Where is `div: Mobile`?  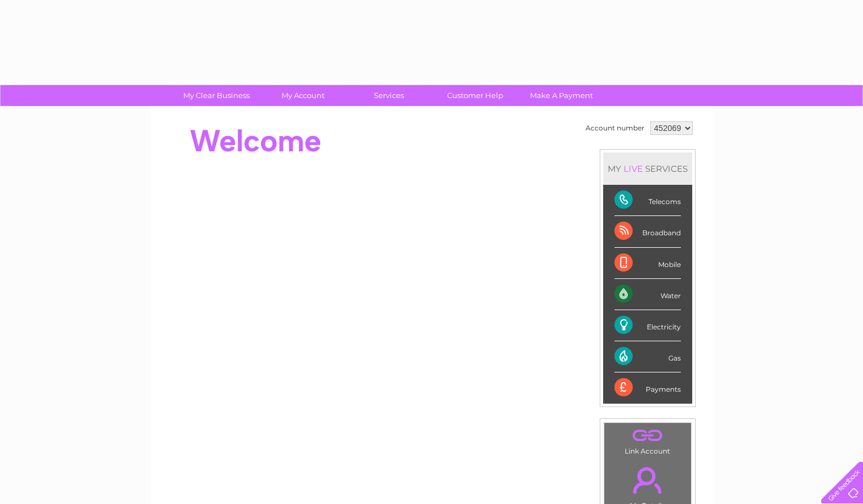 div: Mobile is located at coordinates (647, 263).